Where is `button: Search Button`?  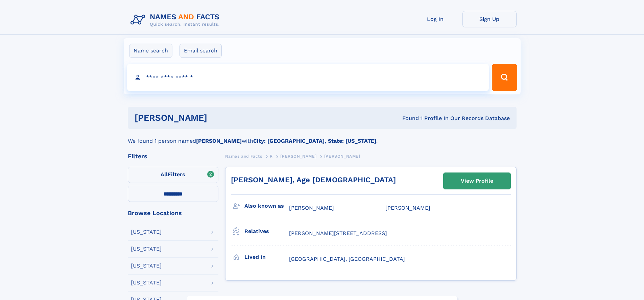
button: Search Button is located at coordinates (505, 78).